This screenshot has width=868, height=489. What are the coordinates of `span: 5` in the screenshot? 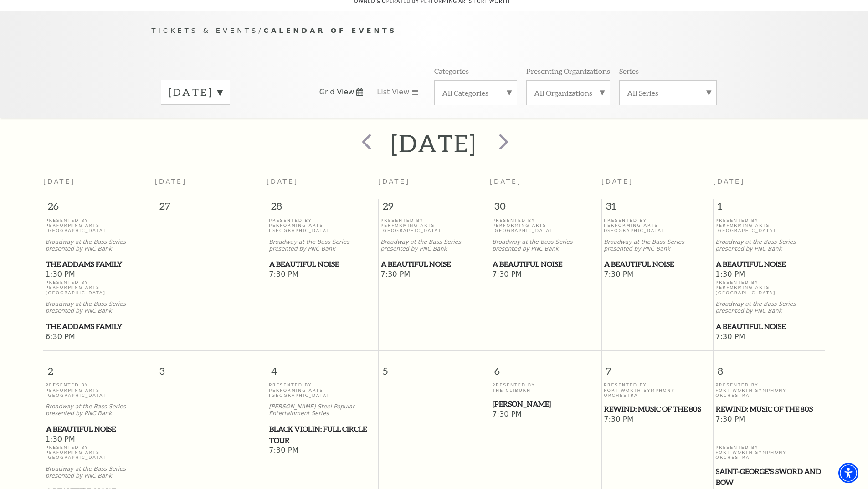 It's located at (434, 367).